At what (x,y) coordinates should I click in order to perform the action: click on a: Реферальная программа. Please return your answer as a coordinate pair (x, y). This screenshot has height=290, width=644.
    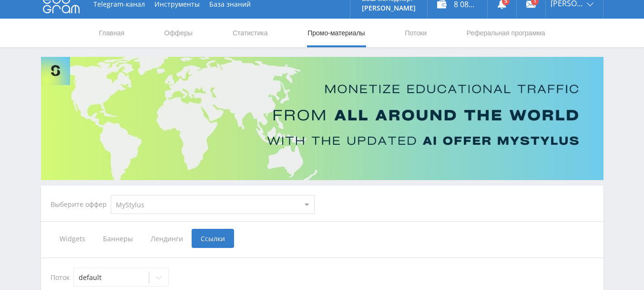
    Looking at the image, I should click on (506, 33).